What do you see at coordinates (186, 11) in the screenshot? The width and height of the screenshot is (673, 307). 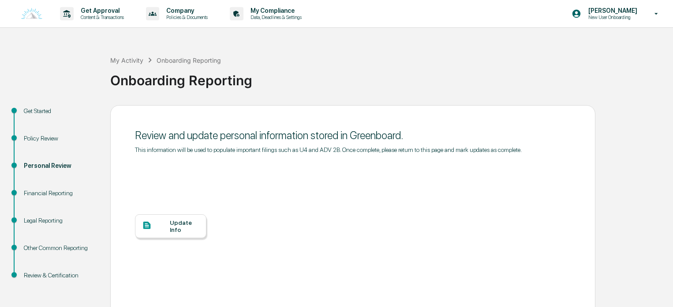 I see `p: Company` at bounding box center [186, 11].